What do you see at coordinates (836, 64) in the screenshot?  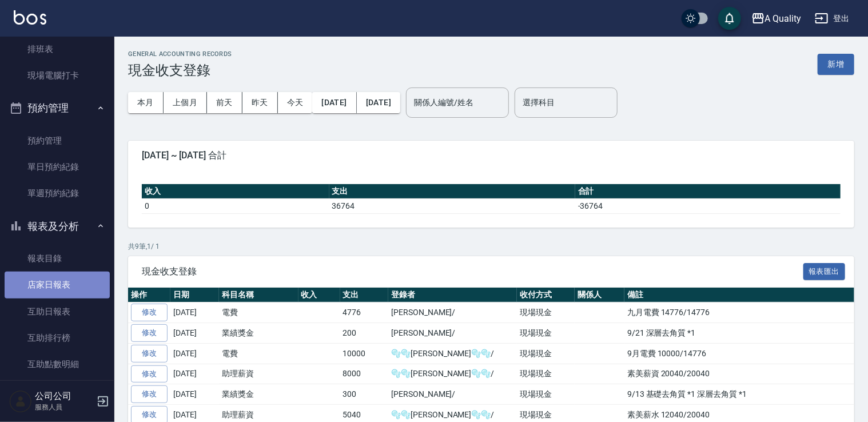 I see `button: 新增` at bounding box center [836, 64].